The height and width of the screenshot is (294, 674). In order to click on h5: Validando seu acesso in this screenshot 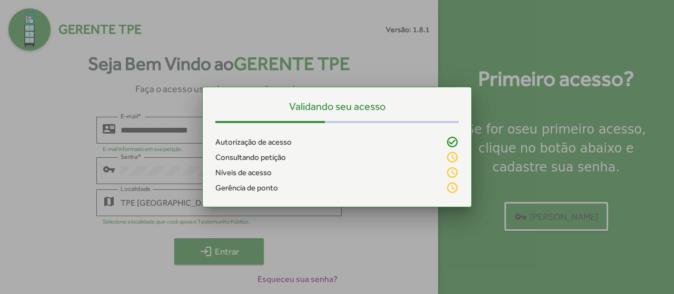, I will do `click(337, 106)`.